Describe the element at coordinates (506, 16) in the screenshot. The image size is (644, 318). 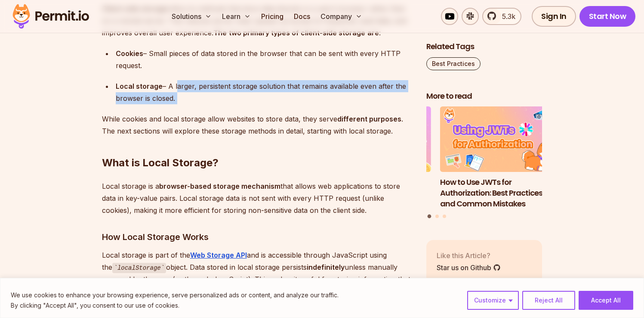
I see `span: 5.3k` at that location.